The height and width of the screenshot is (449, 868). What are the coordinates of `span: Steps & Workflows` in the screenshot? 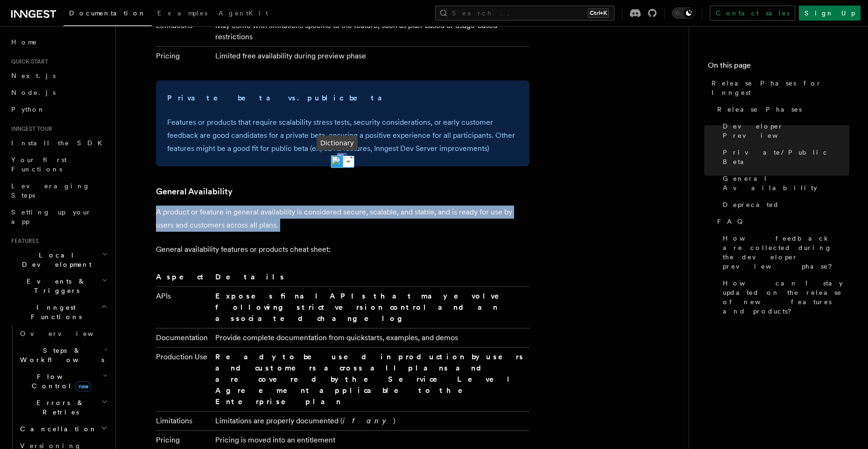 It's located at (61, 355).